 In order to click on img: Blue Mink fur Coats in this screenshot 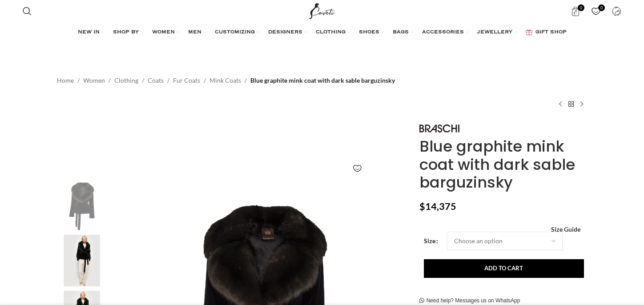, I will do `click(82, 260)`.